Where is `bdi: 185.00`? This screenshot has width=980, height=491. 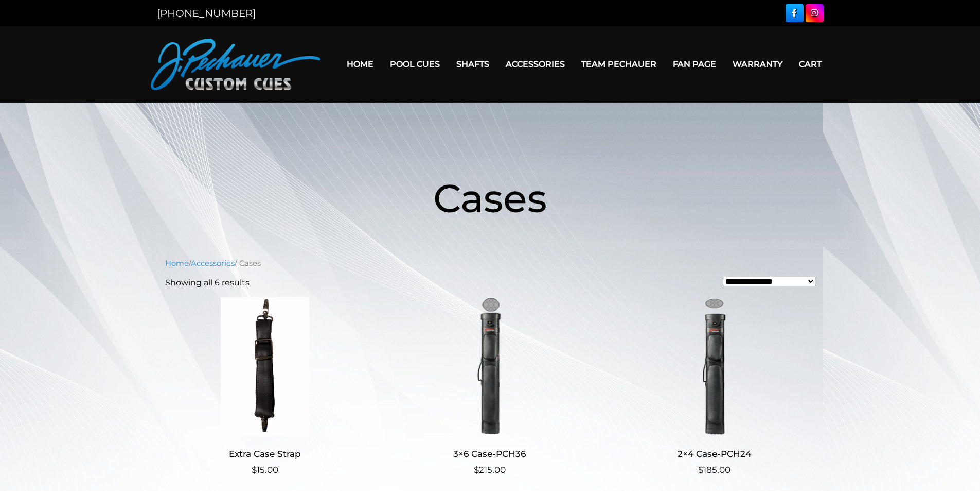
bdi: 185.00 is located at coordinates (714, 469).